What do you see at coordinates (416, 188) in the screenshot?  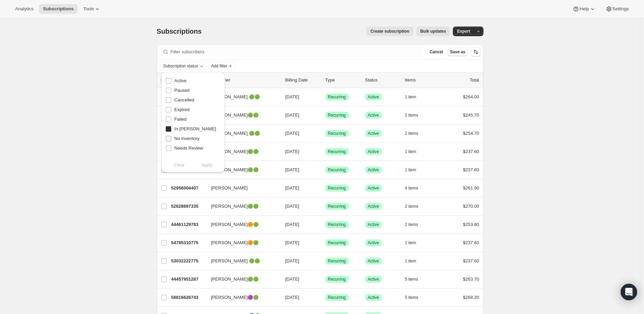 I see `button: 4 items` at bounding box center [416, 188].